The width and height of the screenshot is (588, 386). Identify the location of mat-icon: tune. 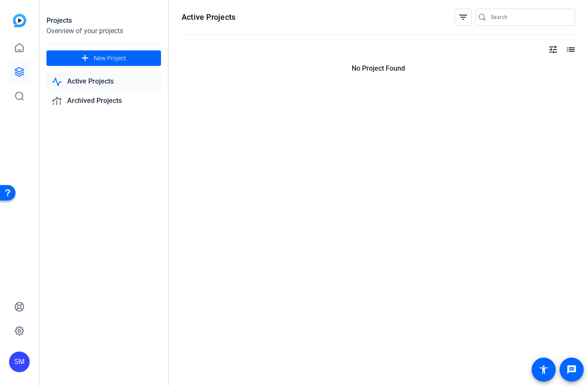
(553, 50).